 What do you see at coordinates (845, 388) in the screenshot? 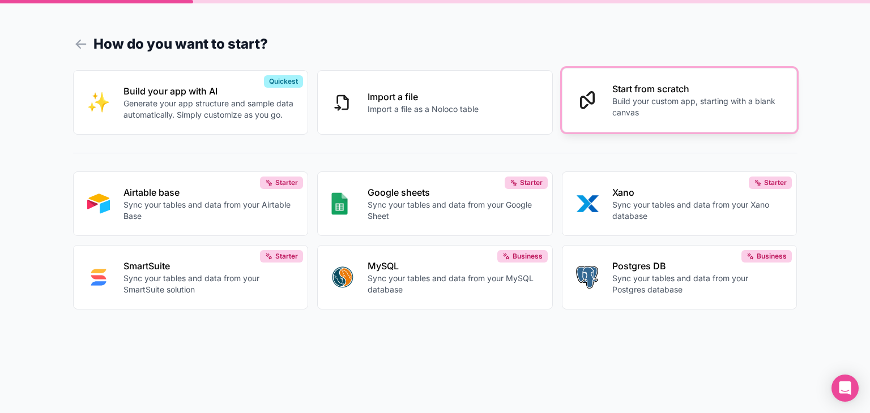
I see `div: Open Intercom Messenger` at bounding box center [845, 388].